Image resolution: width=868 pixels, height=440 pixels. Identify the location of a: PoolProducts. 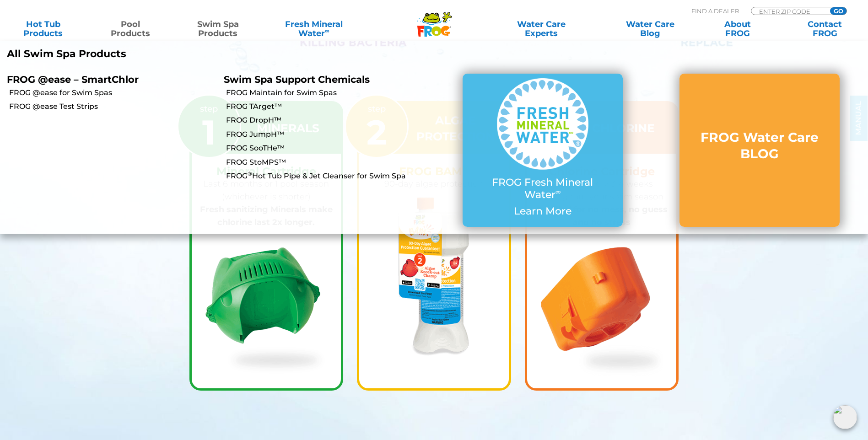
(130, 29).